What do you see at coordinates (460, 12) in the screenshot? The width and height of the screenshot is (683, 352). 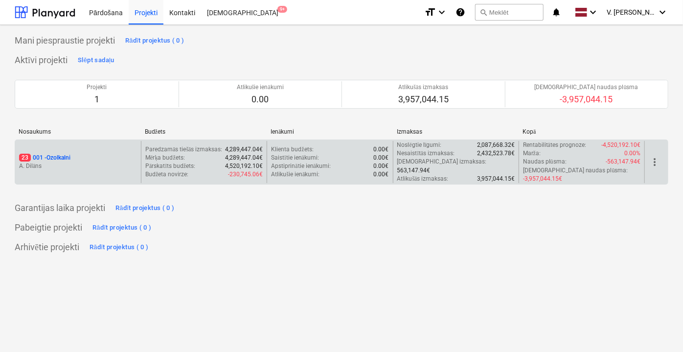 I see `i: Zināšanu pamats` at bounding box center [460, 12].